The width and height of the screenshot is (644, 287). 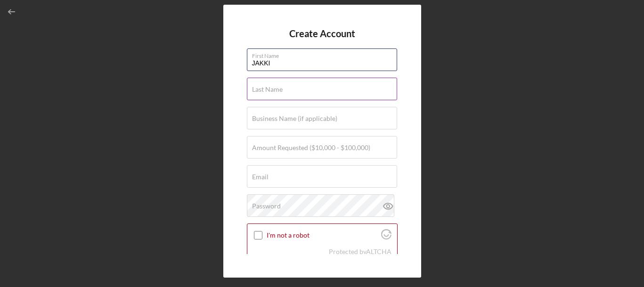 I want to click on label: Last Name, so click(x=267, y=90).